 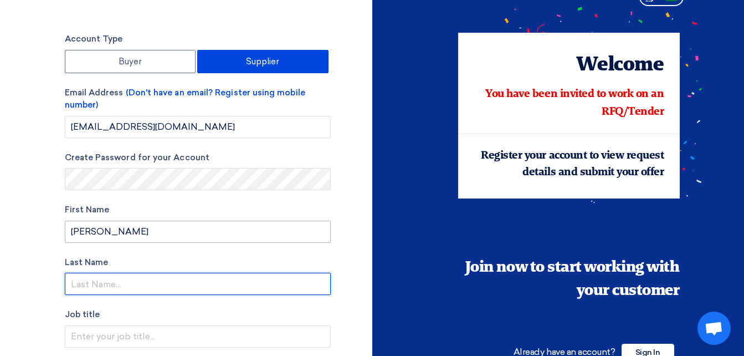 I want to click on label: Create Password for your Account, so click(x=198, y=157).